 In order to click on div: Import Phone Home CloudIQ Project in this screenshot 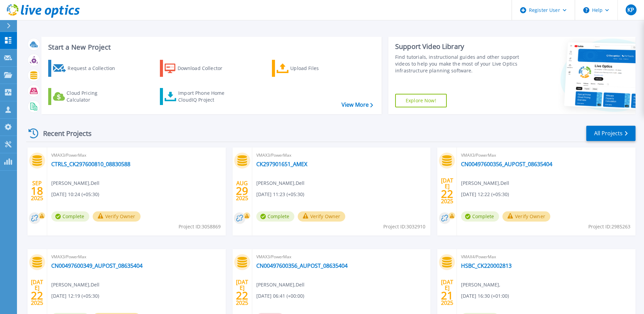, I will do `click(205, 96)`.